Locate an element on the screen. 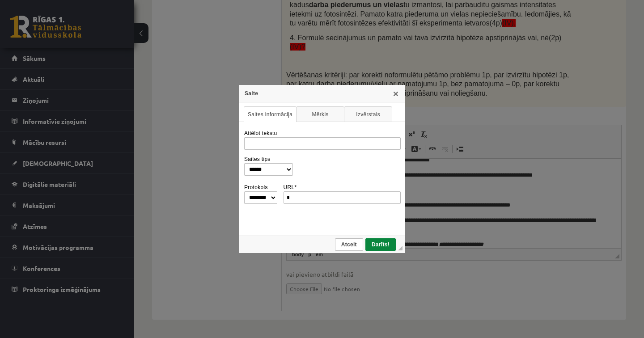 The width and height of the screenshot is (644, 338). div: Saite is located at coordinates (322, 93).